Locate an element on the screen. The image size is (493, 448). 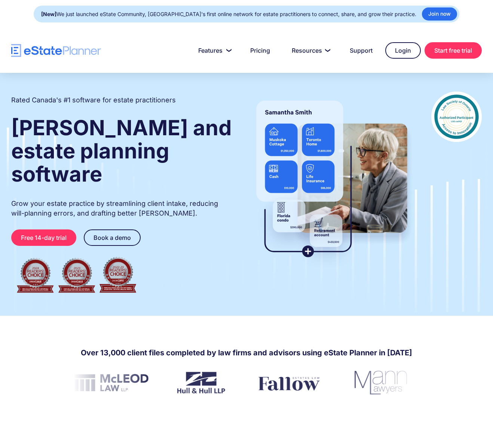
img: estate planner showing wills to their clients, using eState Planner, a leading estate planning so... is located at coordinates (332, 179).